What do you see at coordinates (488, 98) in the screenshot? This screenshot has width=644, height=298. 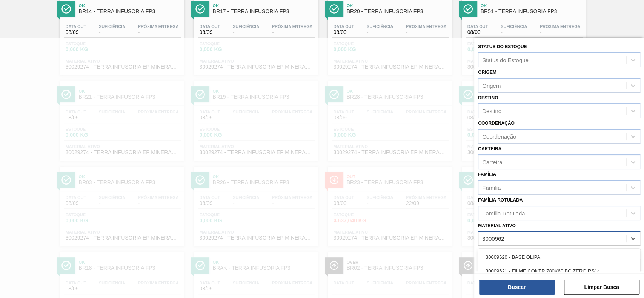 I see `label: Destino` at bounding box center [488, 98].